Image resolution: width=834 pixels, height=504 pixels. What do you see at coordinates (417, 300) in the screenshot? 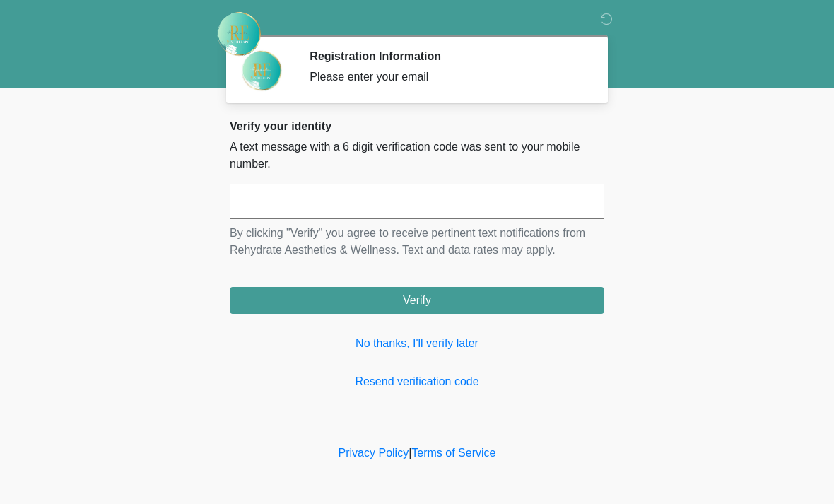
I see `button: Verify` at bounding box center [417, 300].